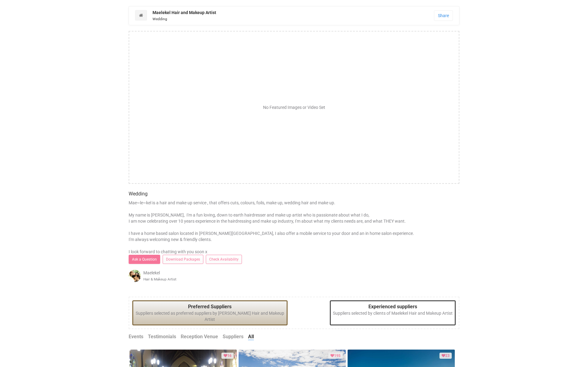 The image size is (588, 367). Describe the element at coordinates (393, 307) in the screenshot. I see `legend: Experienced suppliers` at that location.